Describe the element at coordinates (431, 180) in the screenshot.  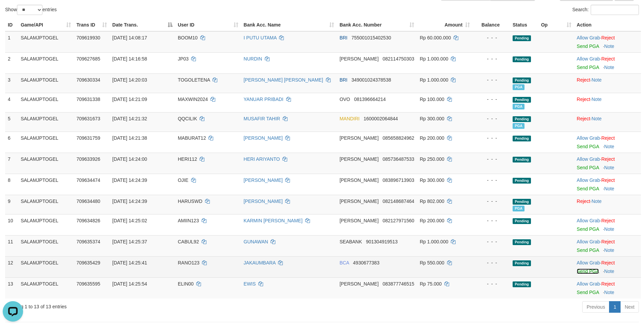
I see `span: Rp 300.000` at that location.